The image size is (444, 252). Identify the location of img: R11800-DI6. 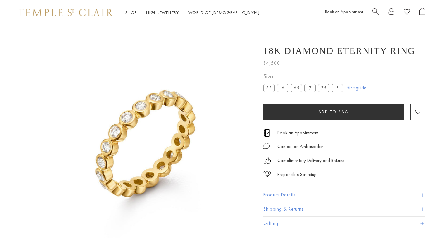
(147, 131).